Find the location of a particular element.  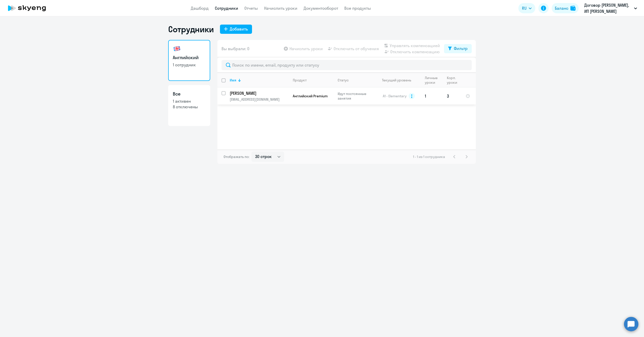

span: A1 - Elementary is located at coordinates (395, 96).